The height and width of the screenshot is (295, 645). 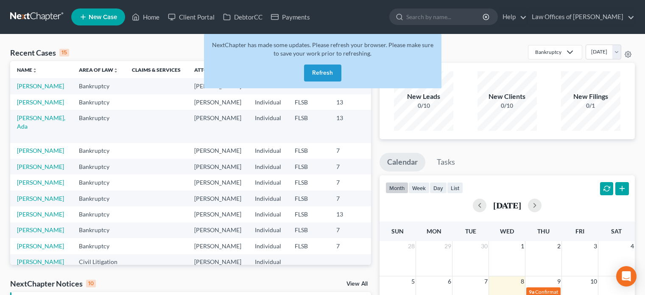 What do you see at coordinates (580, 231) in the screenshot?
I see `span: Fri` at bounding box center [580, 231].